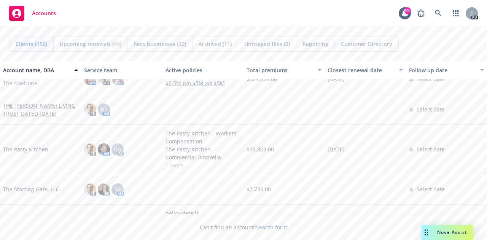 This screenshot has width=487, height=240. Describe the element at coordinates (36, 70) in the screenshot. I see `div: Account name, DBA` at that location.